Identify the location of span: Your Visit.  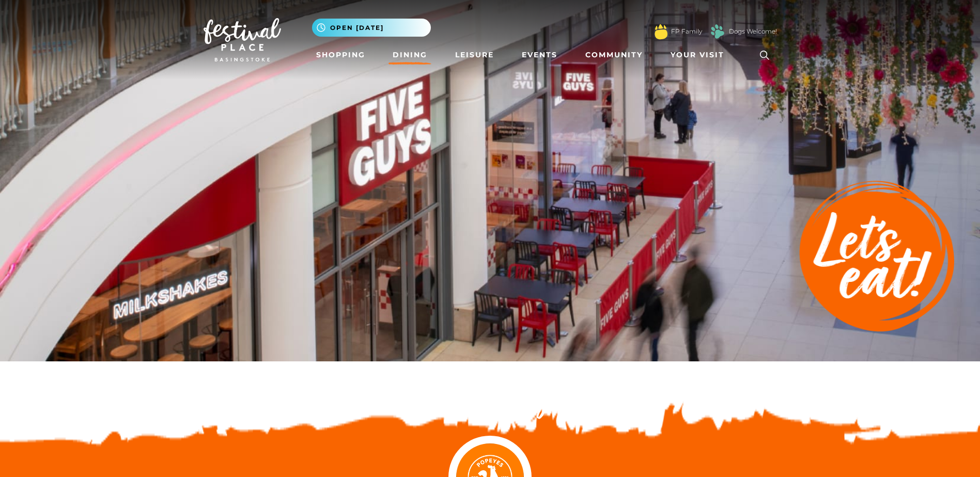
(698, 55).